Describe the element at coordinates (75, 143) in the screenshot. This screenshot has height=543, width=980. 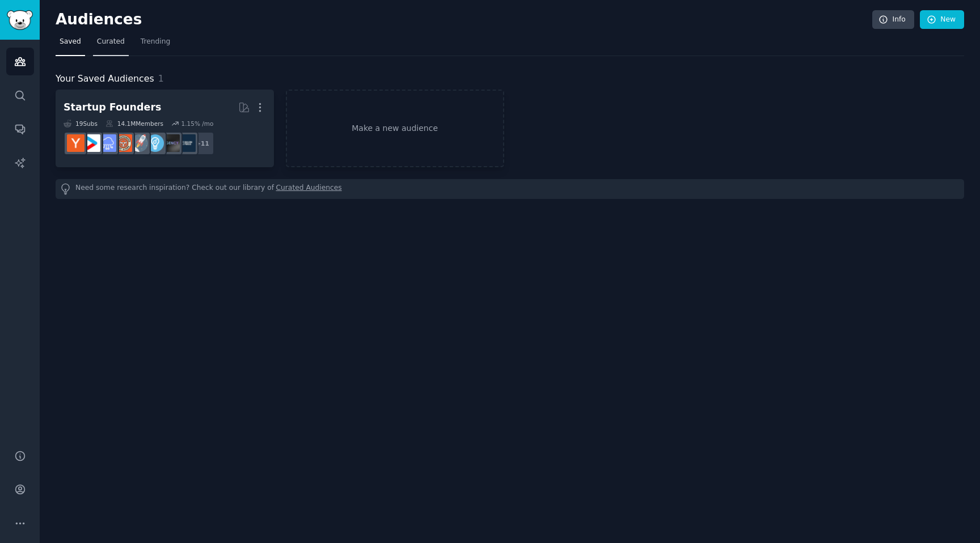
I see `img: ycombinator` at that location.